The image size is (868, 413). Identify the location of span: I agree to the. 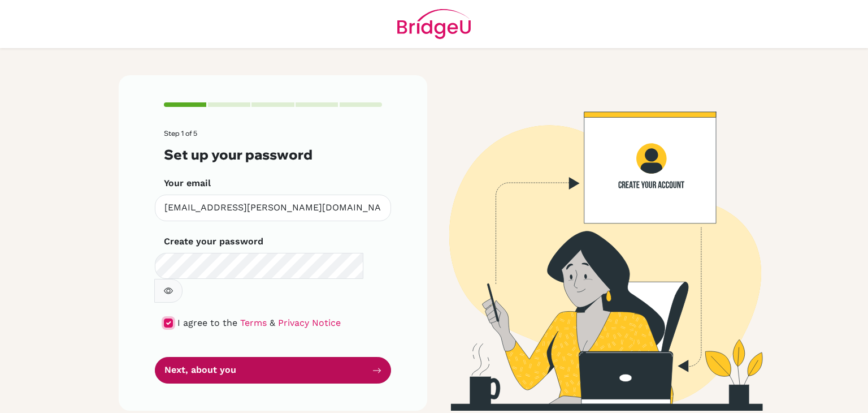
(207, 322).